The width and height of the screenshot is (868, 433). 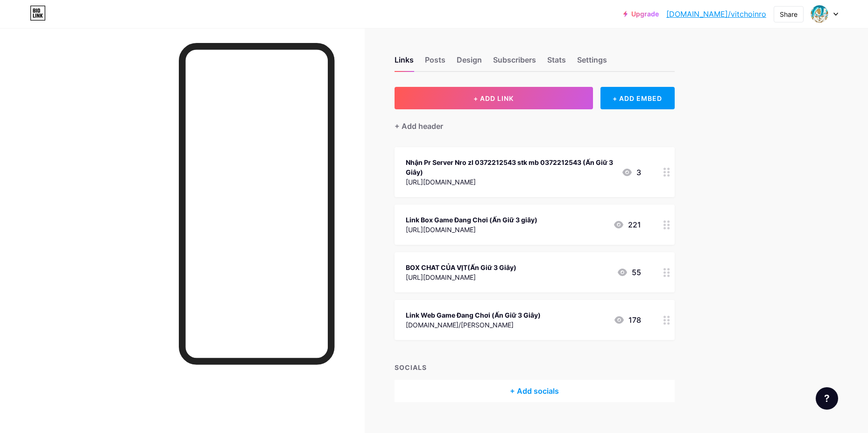 What do you see at coordinates (535, 367) in the screenshot?
I see `div: SOCIALS` at bounding box center [535, 367].